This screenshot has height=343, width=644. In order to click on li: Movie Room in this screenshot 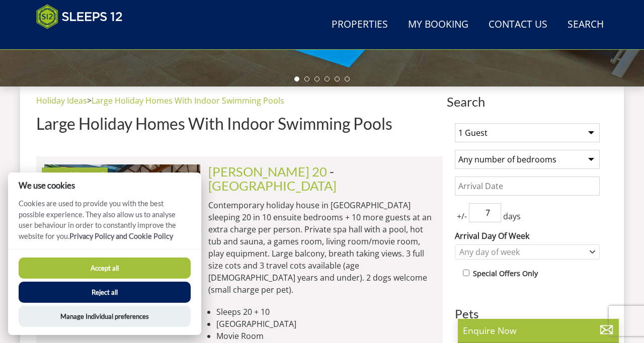, I will do `click(325, 336)`.